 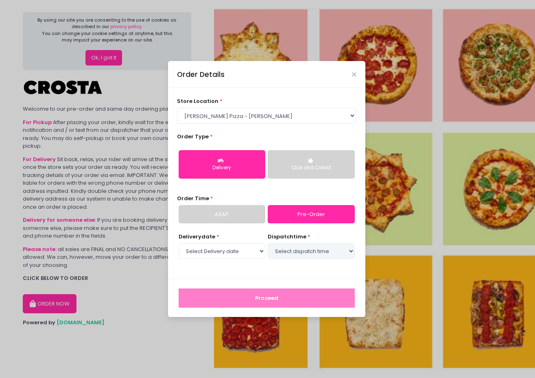 What do you see at coordinates (197, 237) in the screenshot?
I see `span: Delivery date` at bounding box center [197, 237].